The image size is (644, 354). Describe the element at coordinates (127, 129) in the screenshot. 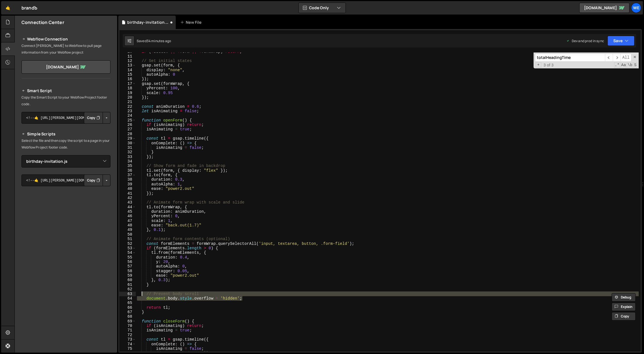

I see `div: 27` at that location.